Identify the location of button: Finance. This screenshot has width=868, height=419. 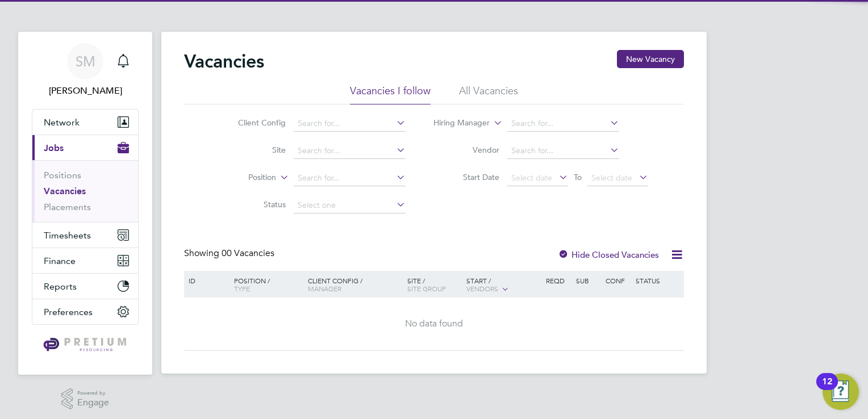
(85, 260).